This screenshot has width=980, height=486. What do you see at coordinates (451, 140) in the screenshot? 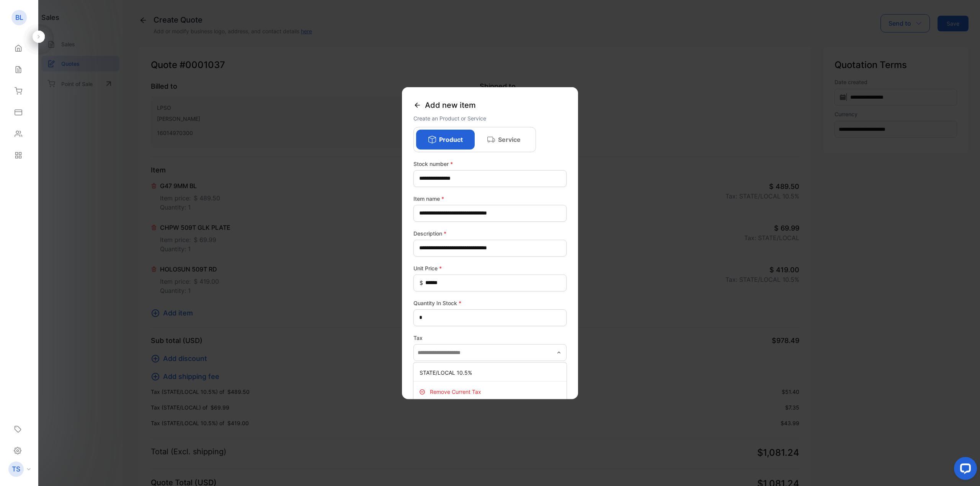
I see `p: Product` at bounding box center [451, 140].